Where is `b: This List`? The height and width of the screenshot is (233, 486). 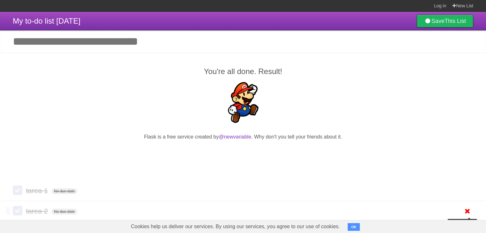 b: This List is located at coordinates (455, 21).